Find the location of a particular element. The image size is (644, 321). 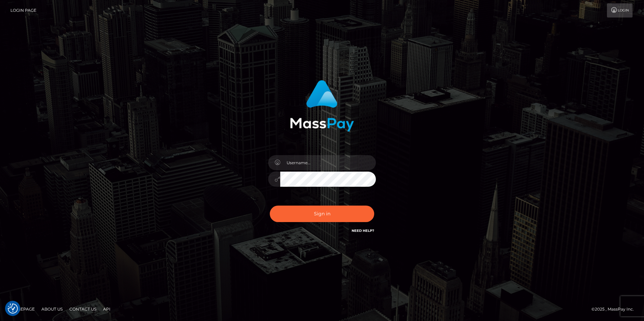

a: Login Page is located at coordinates (23, 10).